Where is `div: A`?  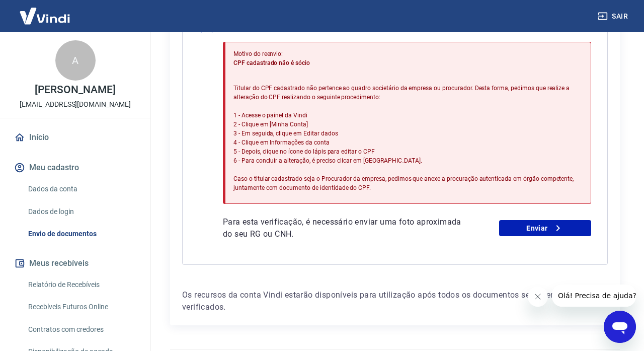 div: A is located at coordinates (76, 61).